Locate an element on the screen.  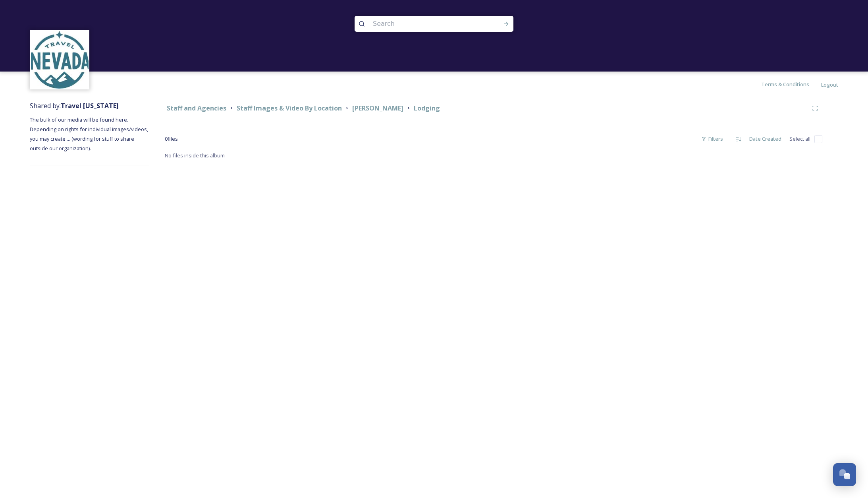
strong: Lodging is located at coordinates (426, 108).